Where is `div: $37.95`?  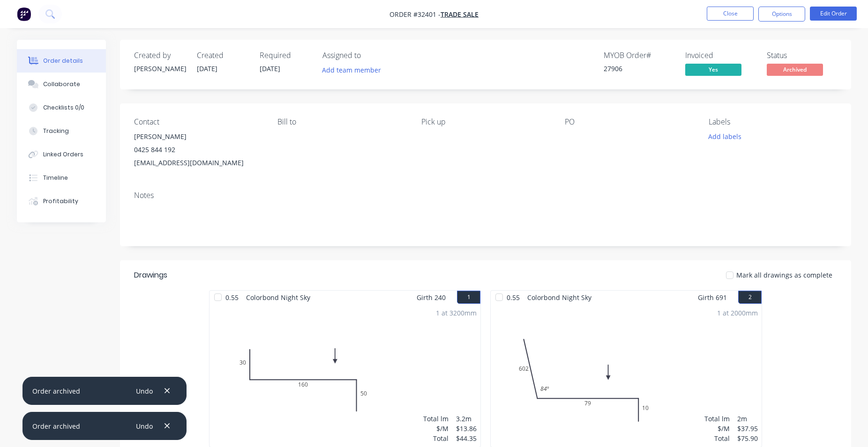 div: $37.95 is located at coordinates (747, 429).